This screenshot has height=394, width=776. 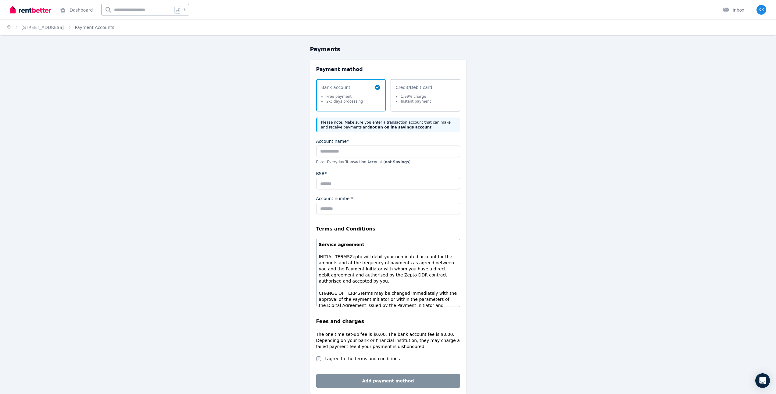 What do you see at coordinates (342, 97) in the screenshot?
I see `li: Free payment` at bounding box center [342, 97].